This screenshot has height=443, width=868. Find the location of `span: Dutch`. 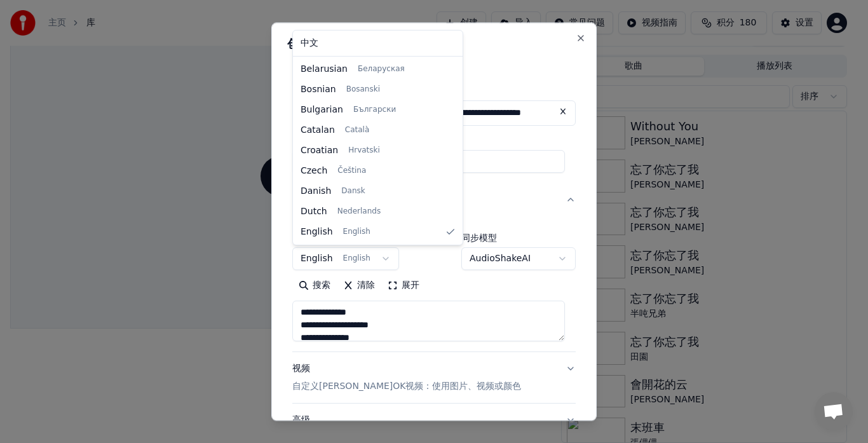

span: Dutch is located at coordinates (314, 212).